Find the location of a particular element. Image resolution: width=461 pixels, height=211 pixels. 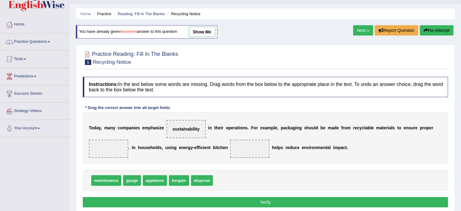

span: maintenance is located at coordinates (106, 180).